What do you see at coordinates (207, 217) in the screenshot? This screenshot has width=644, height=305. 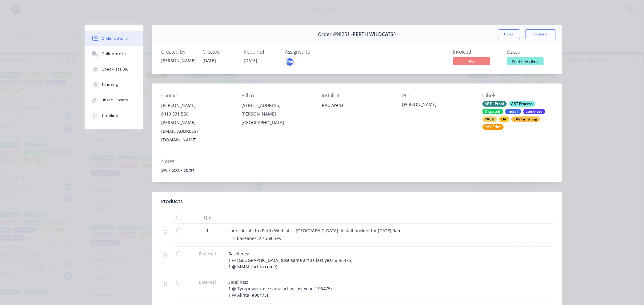 I see `div: Qty` at bounding box center [207, 217].